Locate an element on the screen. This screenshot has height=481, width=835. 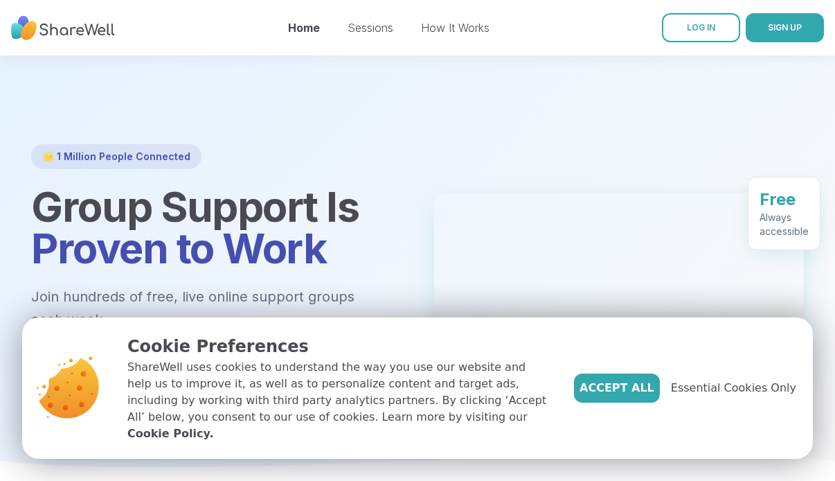
a: Sessions is located at coordinates (371, 28).